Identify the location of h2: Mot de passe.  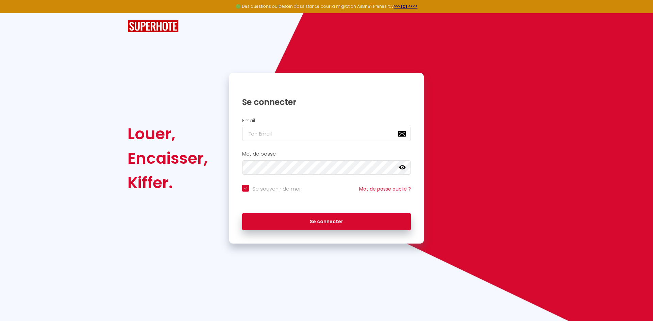
(326, 154).